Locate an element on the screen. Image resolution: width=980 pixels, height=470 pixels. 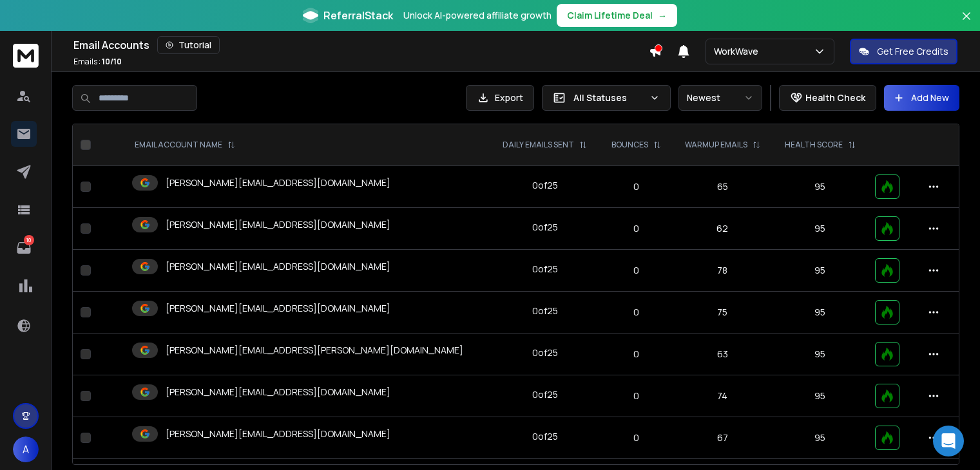
p: Health Check is located at coordinates (835, 98).